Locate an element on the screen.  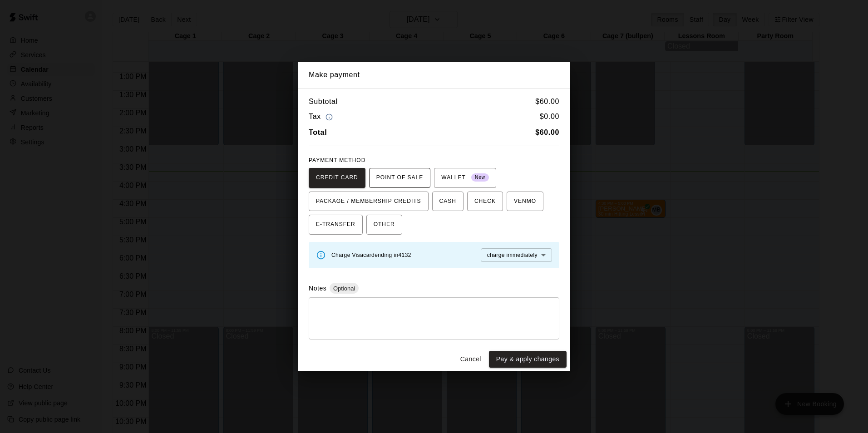
button: POINT OF SALE is located at coordinates (400, 178).